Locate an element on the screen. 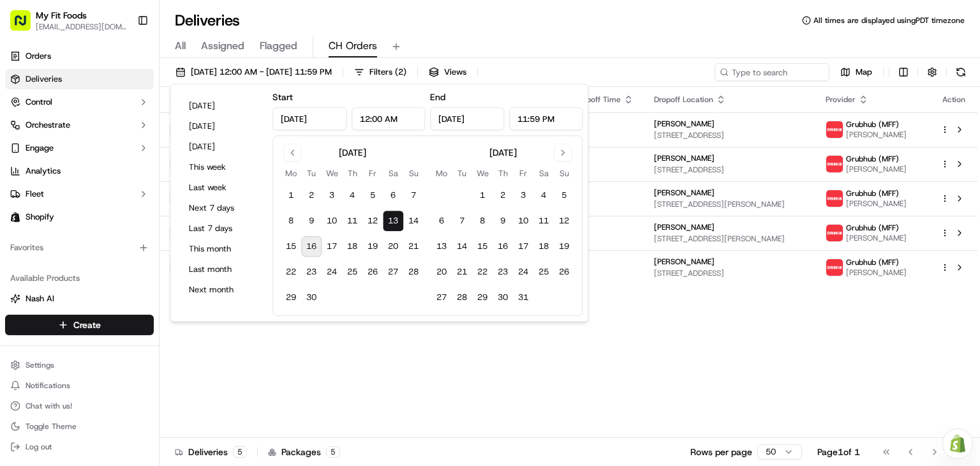 The width and height of the screenshot is (980, 466). span: API Documentation is located at coordinates (162, 191).